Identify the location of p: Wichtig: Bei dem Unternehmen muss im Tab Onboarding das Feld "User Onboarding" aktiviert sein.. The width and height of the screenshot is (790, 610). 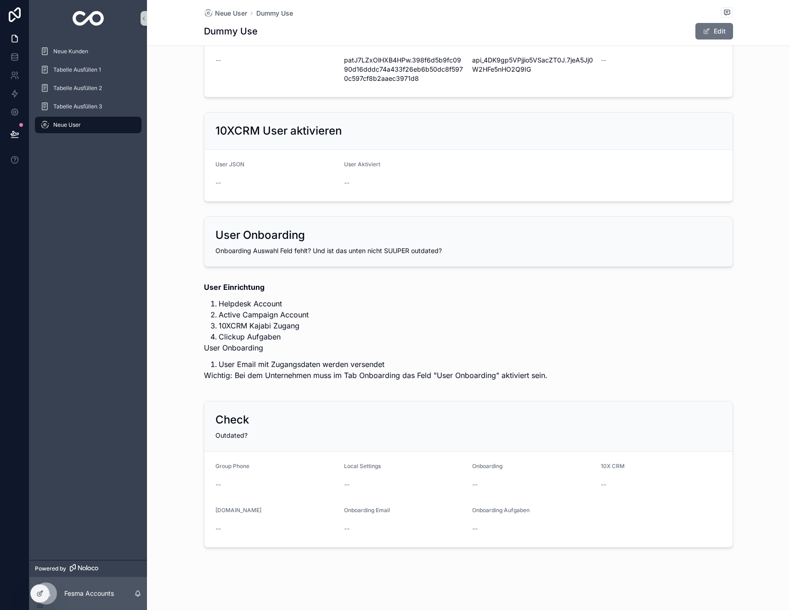
(468, 375).